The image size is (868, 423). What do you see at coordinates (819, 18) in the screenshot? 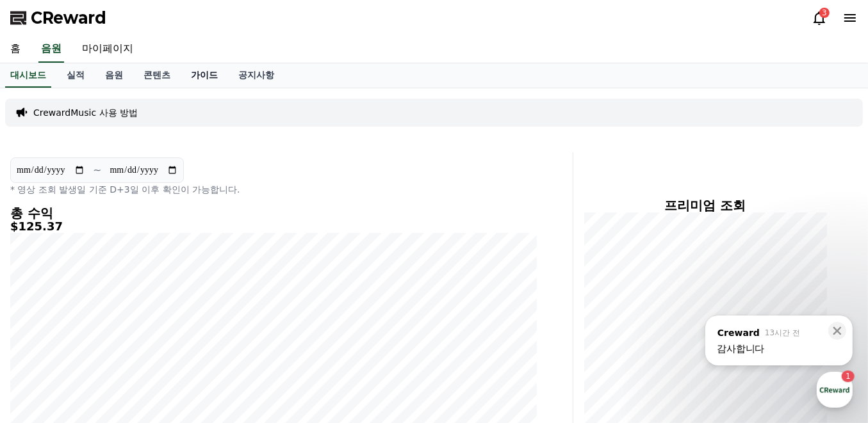
I see `a: 3` at bounding box center [819, 18].